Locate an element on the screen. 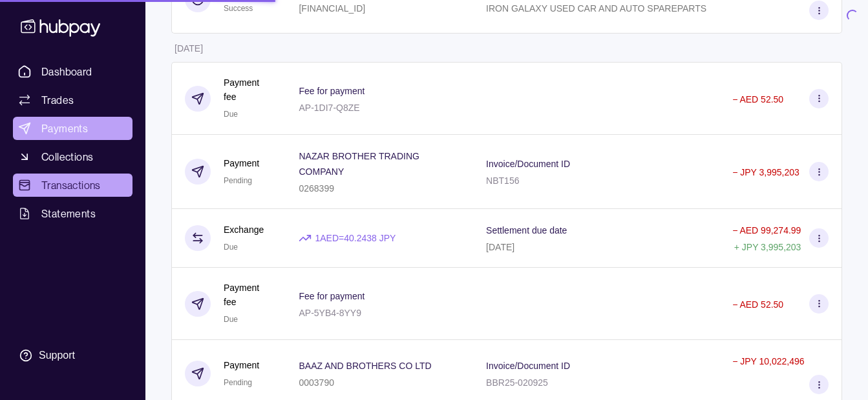  p: 1 AED = 40.2438 JPY is located at coordinates (355, 238).